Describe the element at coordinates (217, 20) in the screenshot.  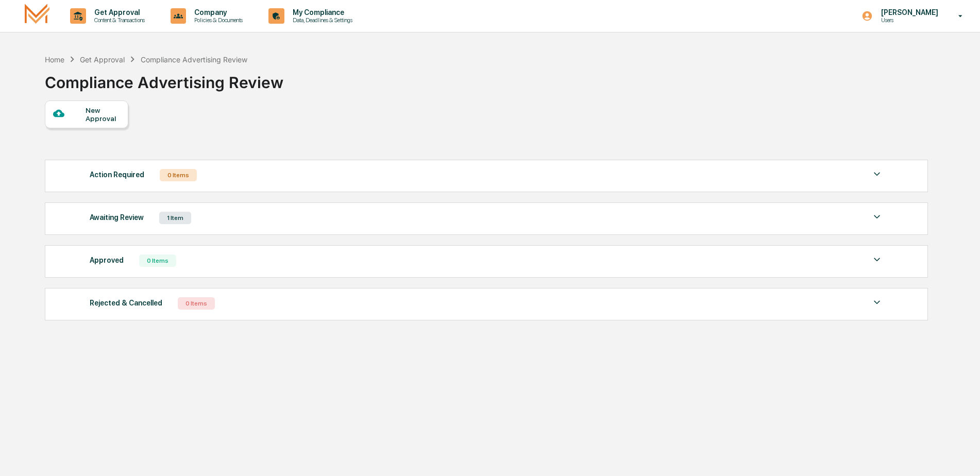
I see `p: Policies & Documents` at that location.